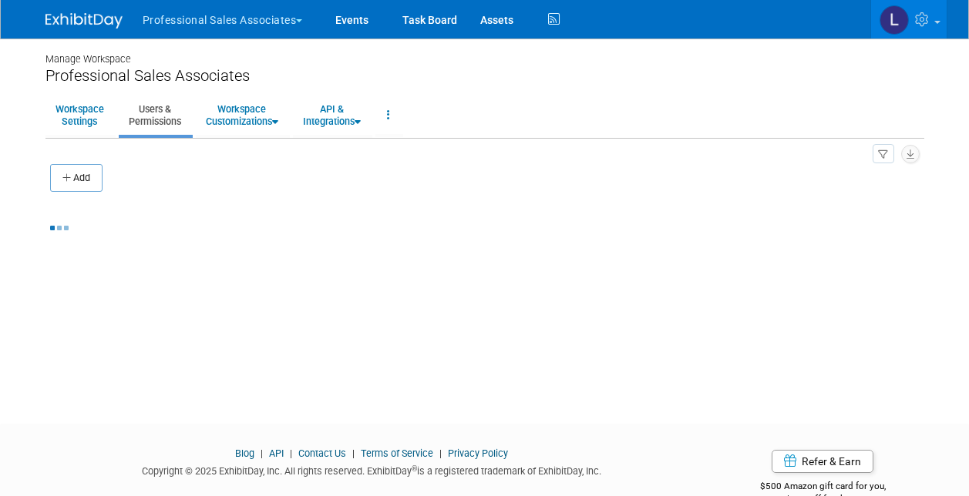 The image size is (969, 496). Describe the element at coordinates (79, 115) in the screenshot. I see `a: WorkspaceSettings` at that location.